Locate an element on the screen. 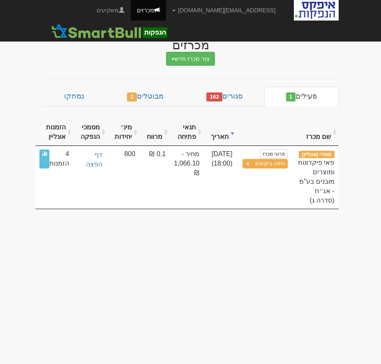 The image size is (381, 364). span: מוסדי (אונליין) is located at coordinates (316, 154).